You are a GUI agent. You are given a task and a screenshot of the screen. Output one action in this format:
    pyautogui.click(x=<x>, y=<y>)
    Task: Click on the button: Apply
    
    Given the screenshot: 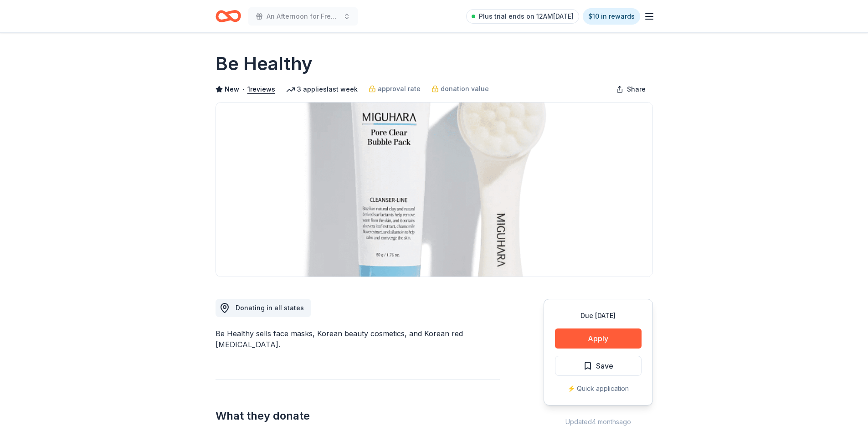 What is the action you would take?
    pyautogui.click(x=599, y=339)
    